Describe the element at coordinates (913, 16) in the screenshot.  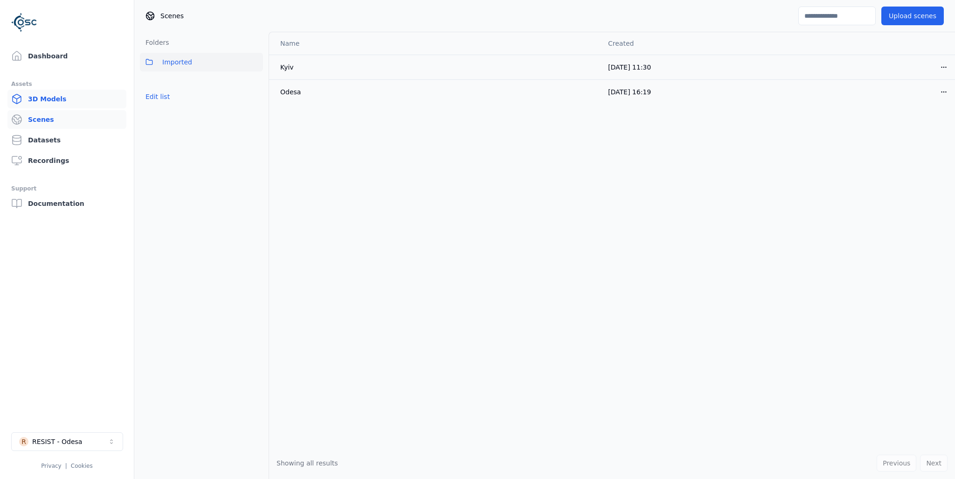
I see `button: Upload scenes` at that location.